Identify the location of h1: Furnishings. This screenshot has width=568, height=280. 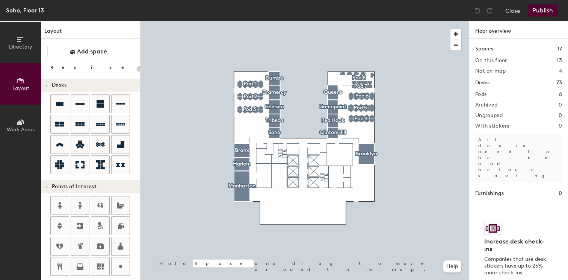
(490, 193).